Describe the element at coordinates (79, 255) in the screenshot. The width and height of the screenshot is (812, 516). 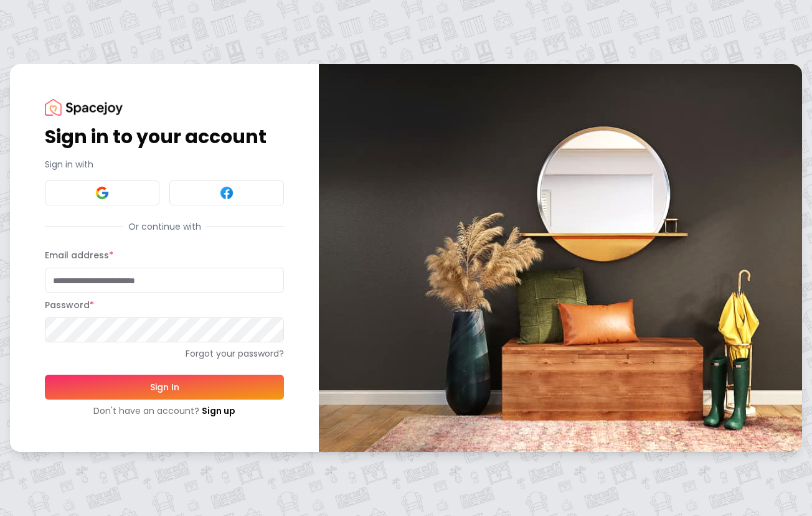
I see `label: Email address` at that location.